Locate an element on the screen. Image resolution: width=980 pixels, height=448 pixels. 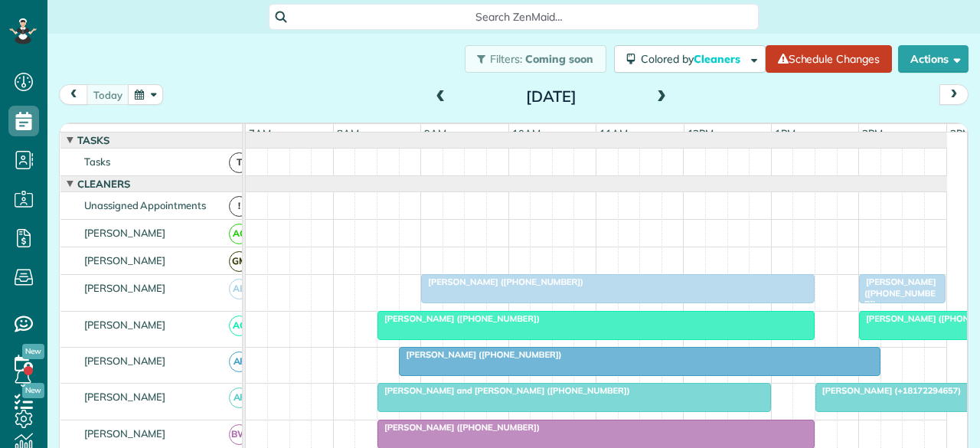
span: Unassigned Appointments is located at coordinates (145, 205).